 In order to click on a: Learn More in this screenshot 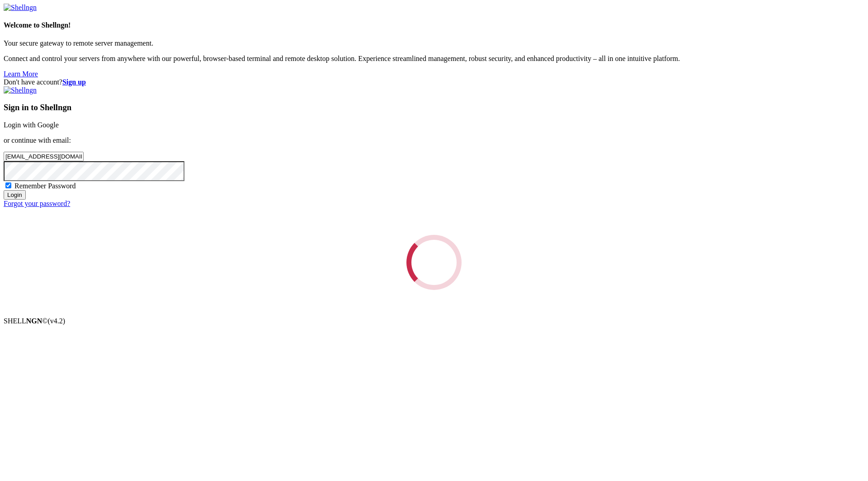, I will do `click(21, 74)`.